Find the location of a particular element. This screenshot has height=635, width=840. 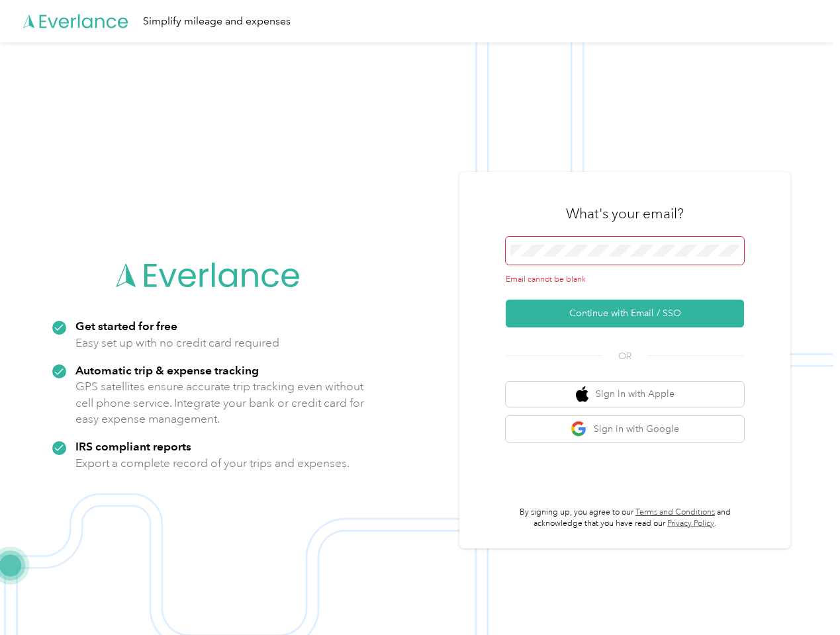

div: Email cannot be blank is located at coordinates (625, 280).